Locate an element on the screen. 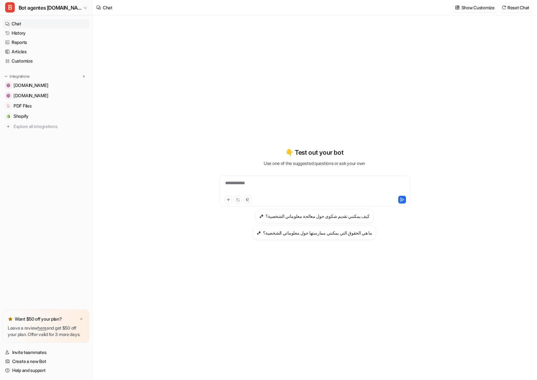 The width and height of the screenshot is (537, 380). img: reset is located at coordinates (504, 7).